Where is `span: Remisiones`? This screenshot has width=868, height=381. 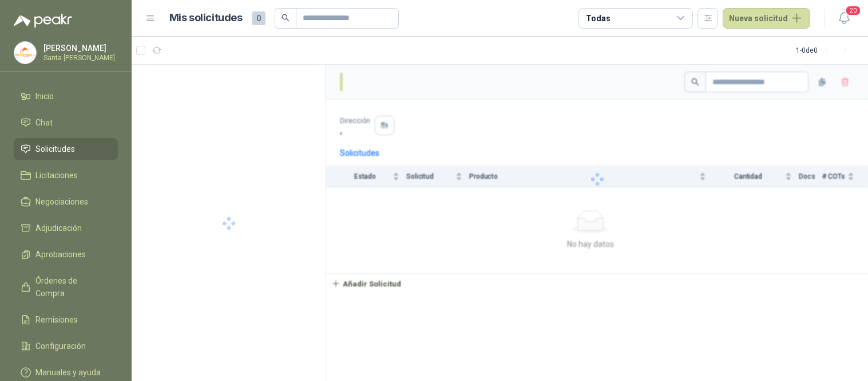 span: Remisiones is located at coordinates (56, 320).